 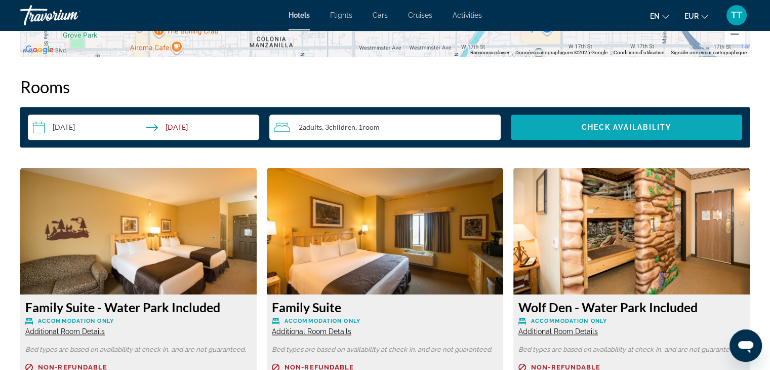 I want to click on span: Données cartographiques ©2025 Google, so click(x=561, y=52).